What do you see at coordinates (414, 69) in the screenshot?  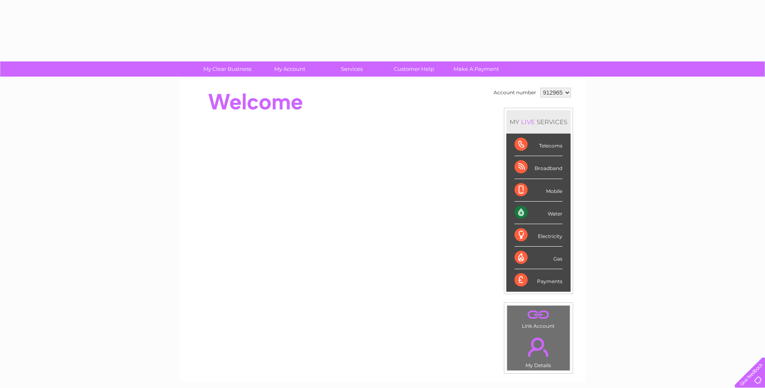 I see `a: Customer Help` at bounding box center [414, 69].